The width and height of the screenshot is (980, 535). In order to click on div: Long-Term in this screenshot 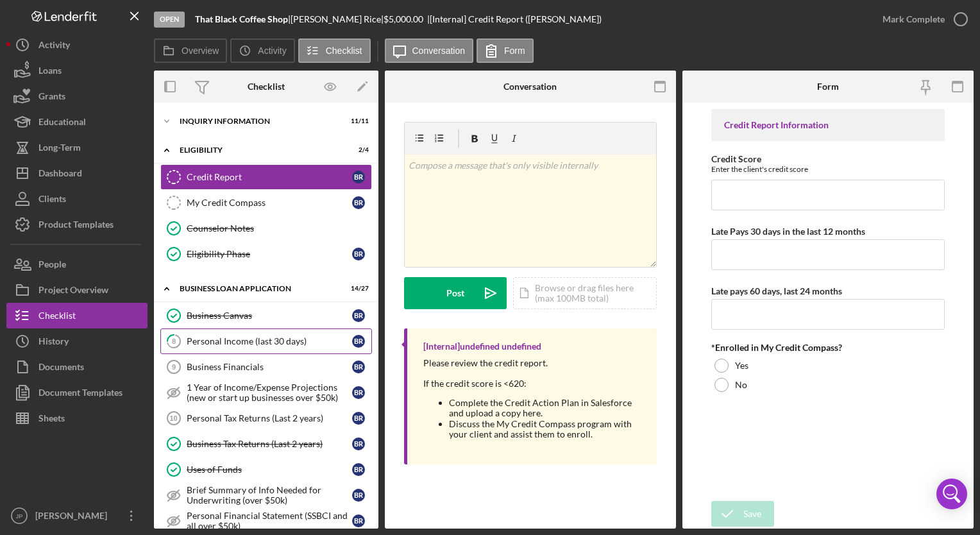, I will do `click(59, 149)`.